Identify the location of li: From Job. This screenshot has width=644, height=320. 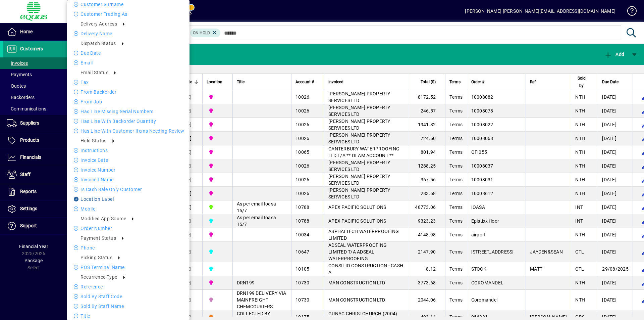
(128, 102).